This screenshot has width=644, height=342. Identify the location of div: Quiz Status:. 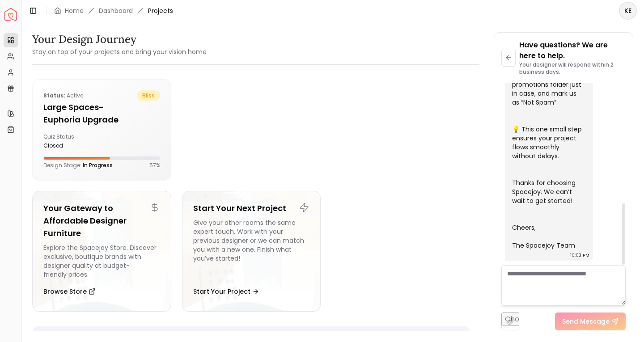
(71, 141).